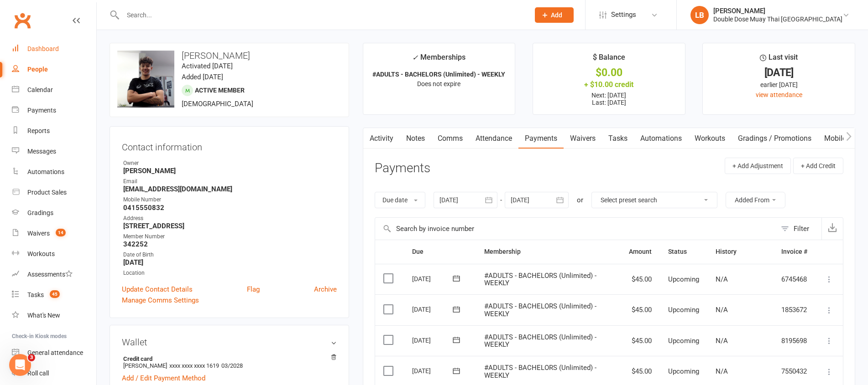 The height and width of the screenshot is (385, 868). What do you see at coordinates (439, 84) in the screenshot?
I see `span: Does not expire` at bounding box center [439, 84].